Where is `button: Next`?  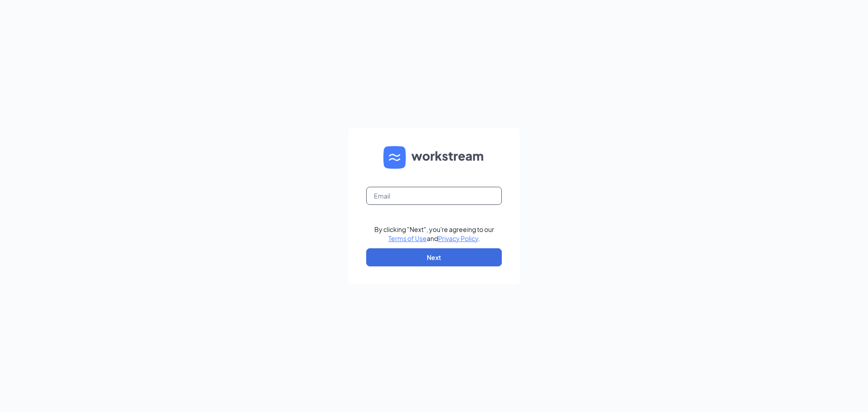 button: Next is located at coordinates (434, 258).